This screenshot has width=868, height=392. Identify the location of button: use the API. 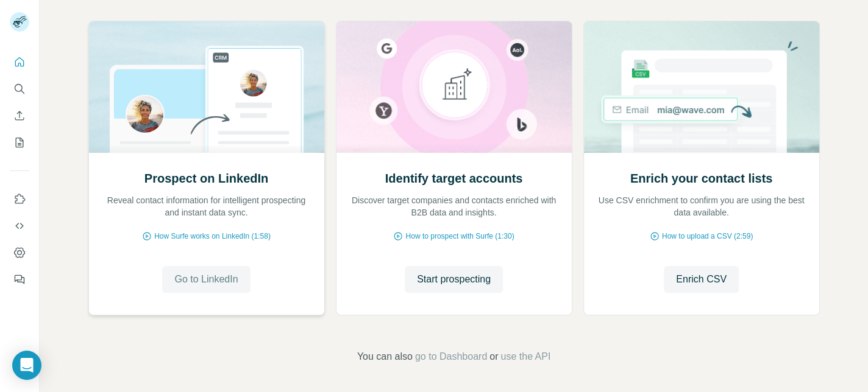
(525, 357).